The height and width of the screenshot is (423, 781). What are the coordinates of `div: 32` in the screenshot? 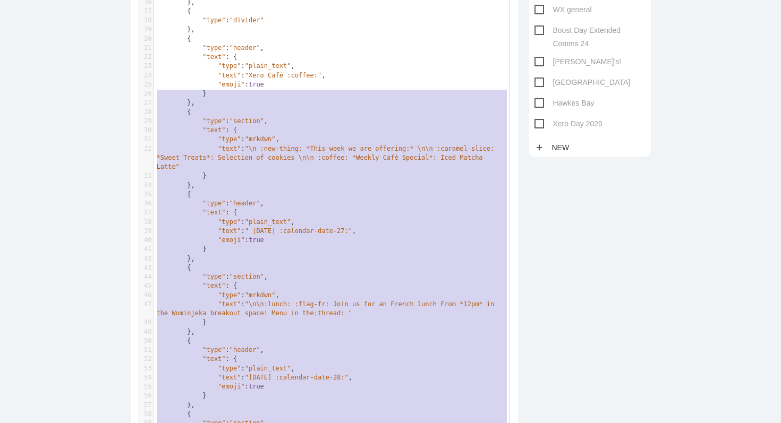 It's located at (146, 149).